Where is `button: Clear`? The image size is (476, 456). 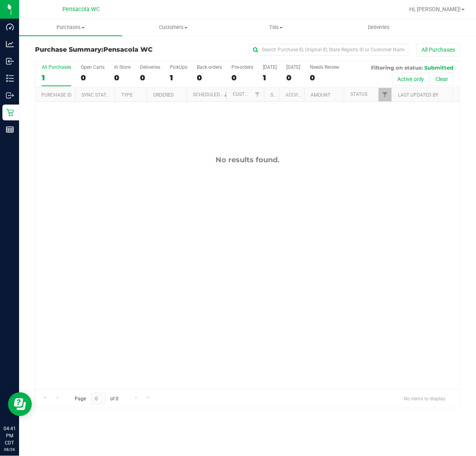 button: Clear is located at coordinates (442, 79).